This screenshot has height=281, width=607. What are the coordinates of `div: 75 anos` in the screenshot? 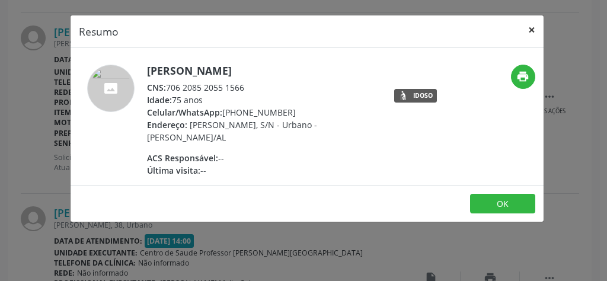 It's located at (262, 100).